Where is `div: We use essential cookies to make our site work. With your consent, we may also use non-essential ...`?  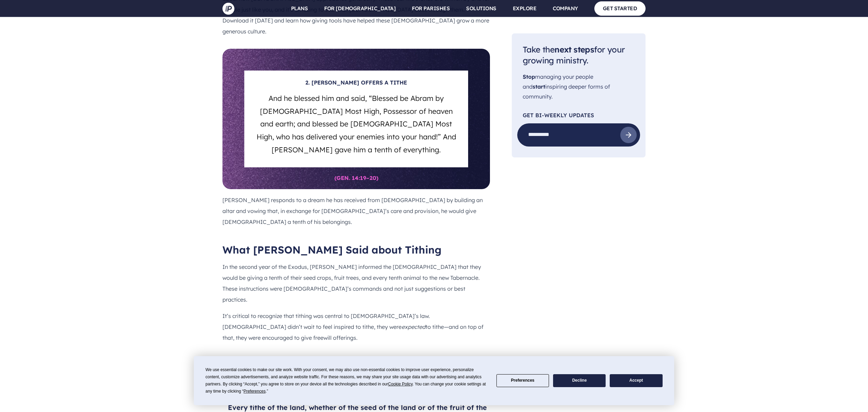
div: We use essential cookies to make our site work. With your consent, we may also use non-essential ... is located at coordinates (346, 381).